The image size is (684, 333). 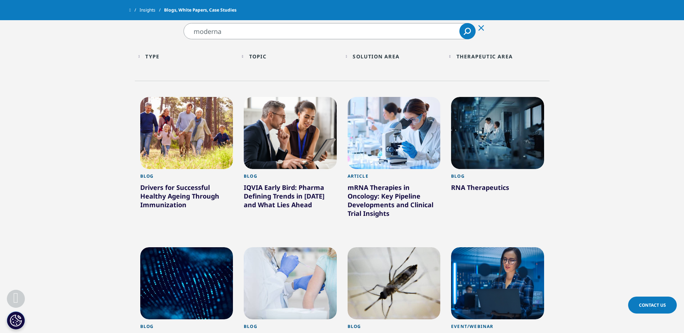 I want to click on div: RNA Therapeutics, so click(x=498, y=189).